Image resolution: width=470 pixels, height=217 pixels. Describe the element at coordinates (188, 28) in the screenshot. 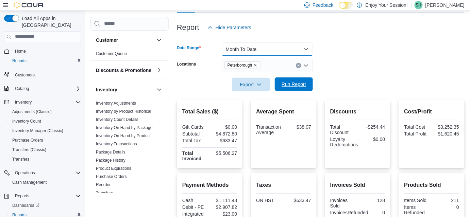

I see `h3: Report` at that location.